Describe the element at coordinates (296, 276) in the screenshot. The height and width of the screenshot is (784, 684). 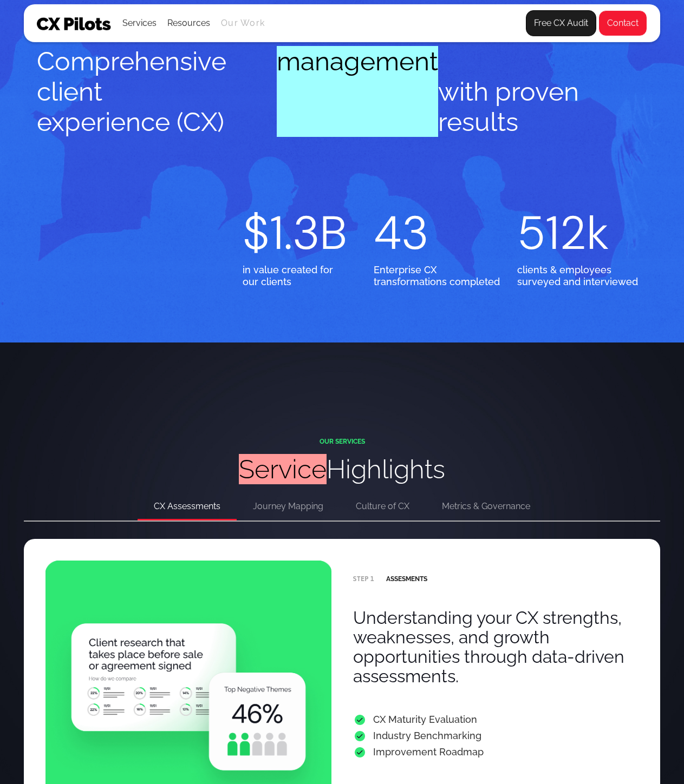
I see `div: in value created for our clients` at that location.